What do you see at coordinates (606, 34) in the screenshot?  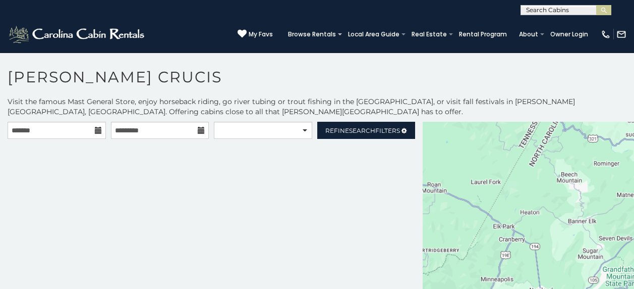 I see `img: phone-regular-white.png` at bounding box center [606, 34].